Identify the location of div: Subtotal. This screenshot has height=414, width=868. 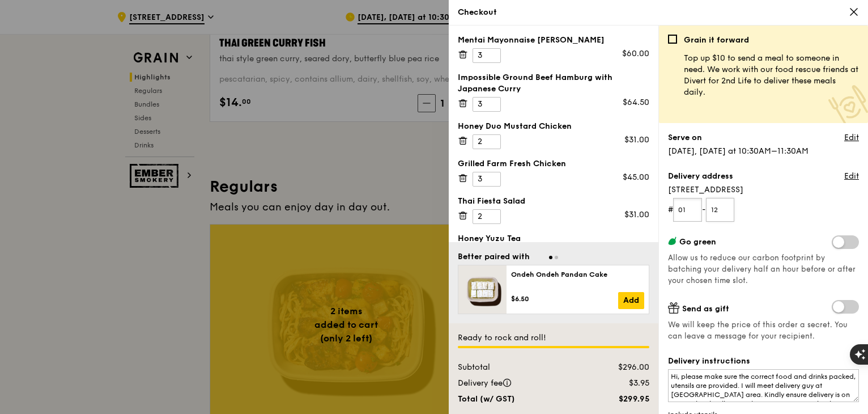
(519, 368).